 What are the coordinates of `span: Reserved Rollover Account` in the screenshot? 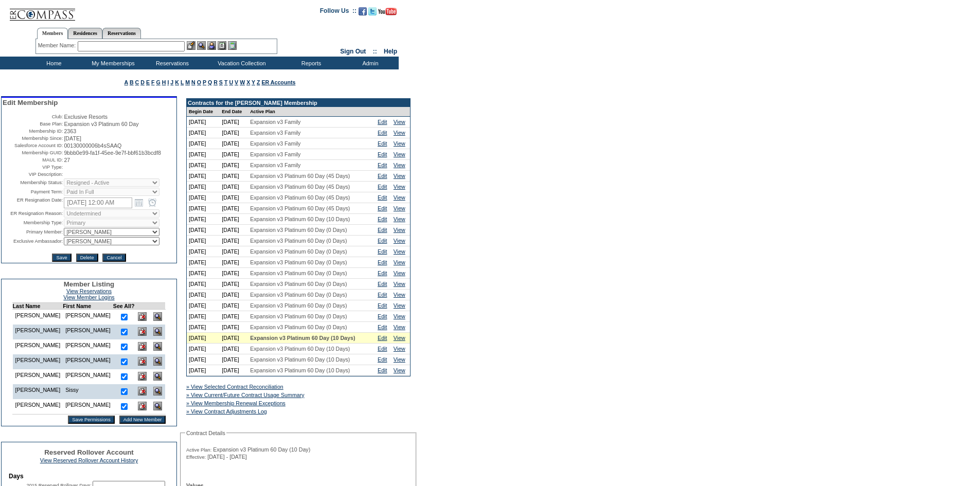 It's located at (89, 452).